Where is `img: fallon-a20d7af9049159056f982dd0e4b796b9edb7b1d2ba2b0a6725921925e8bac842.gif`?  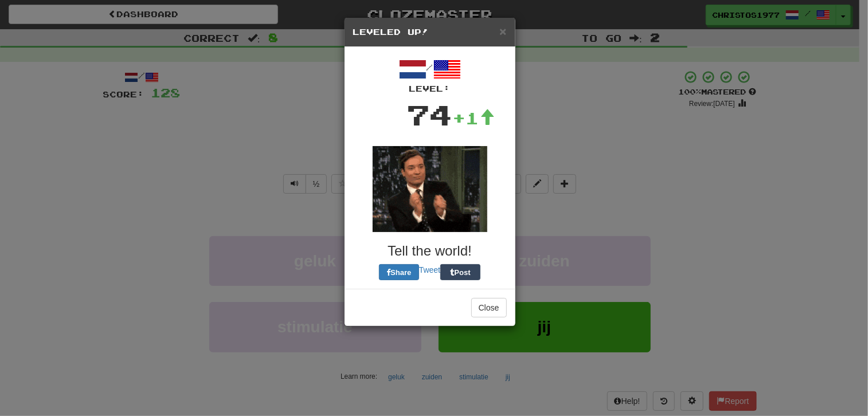 img: fallon-a20d7af9049159056f982dd0e4b796b9edb7b1d2ba2b0a6725921925e8bac842.gif is located at coordinates (430, 189).